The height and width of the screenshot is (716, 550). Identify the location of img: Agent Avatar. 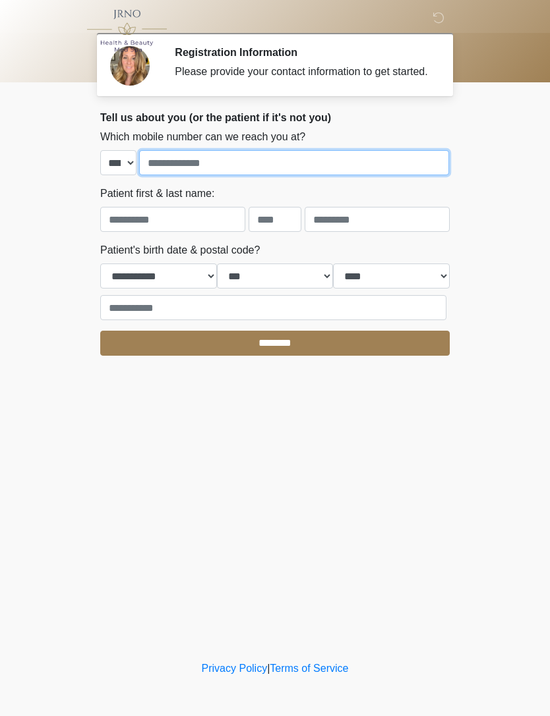
(130, 66).